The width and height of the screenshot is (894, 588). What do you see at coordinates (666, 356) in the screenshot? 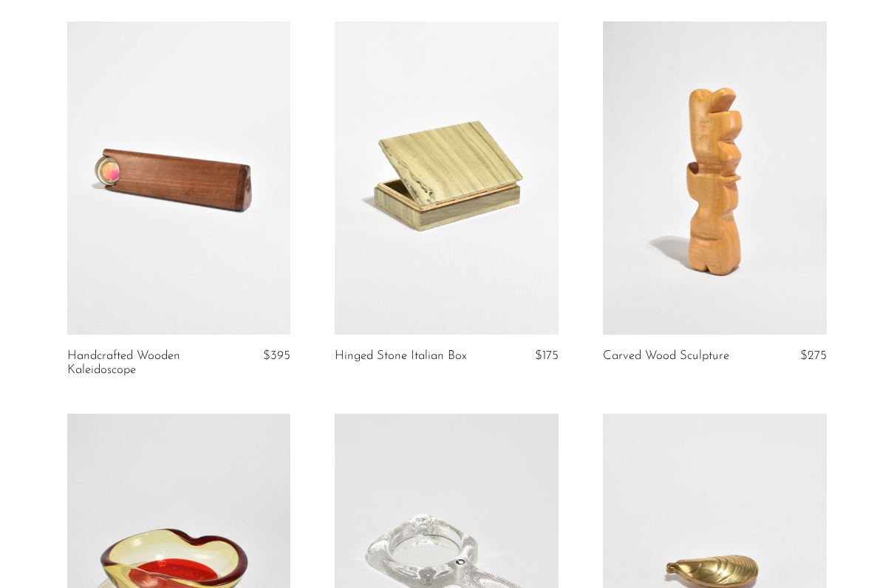
I see `a: Carved Wood Sculpture` at bounding box center [666, 356].